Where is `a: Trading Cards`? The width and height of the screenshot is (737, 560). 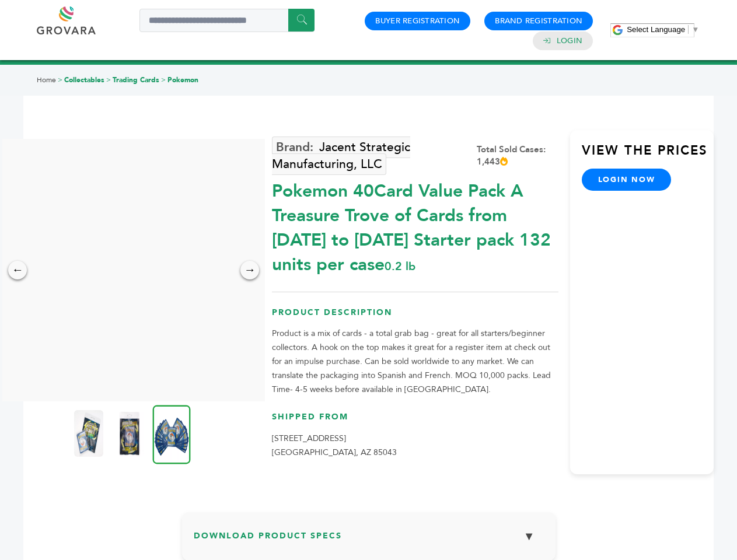
a: Trading Cards is located at coordinates (136, 80).